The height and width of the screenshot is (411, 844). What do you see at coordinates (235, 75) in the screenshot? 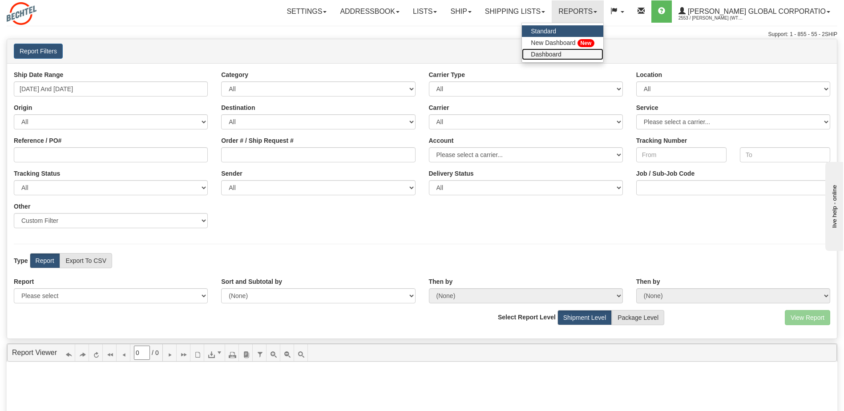
I see `label: Category` at bounding box center [235, 75].